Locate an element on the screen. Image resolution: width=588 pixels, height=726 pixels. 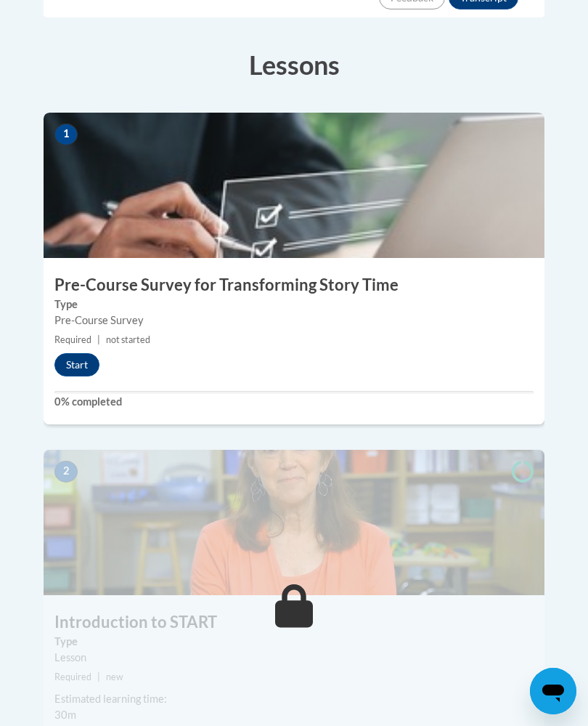
h3: Pre-Course Survey for Transforming Story Time is located at coordinates (294, 285).